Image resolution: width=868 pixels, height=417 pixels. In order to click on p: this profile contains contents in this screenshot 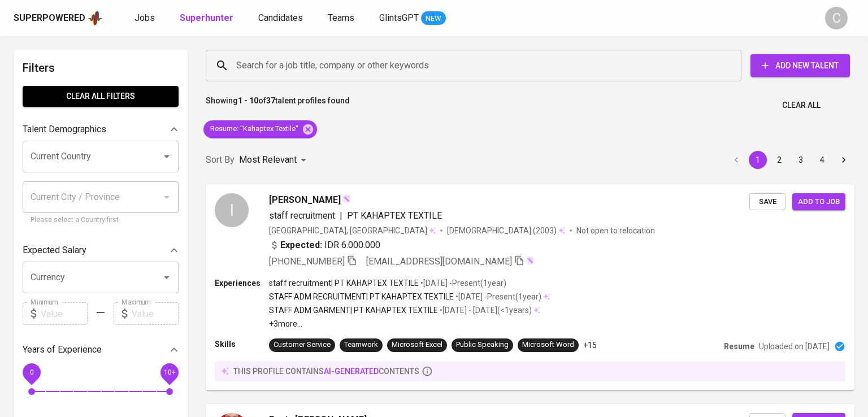, I will do `click(326, 371)`.